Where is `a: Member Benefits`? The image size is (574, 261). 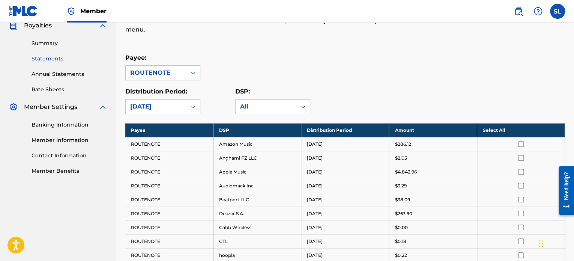 a: Member Benefits is located at coordinates (69, 171).